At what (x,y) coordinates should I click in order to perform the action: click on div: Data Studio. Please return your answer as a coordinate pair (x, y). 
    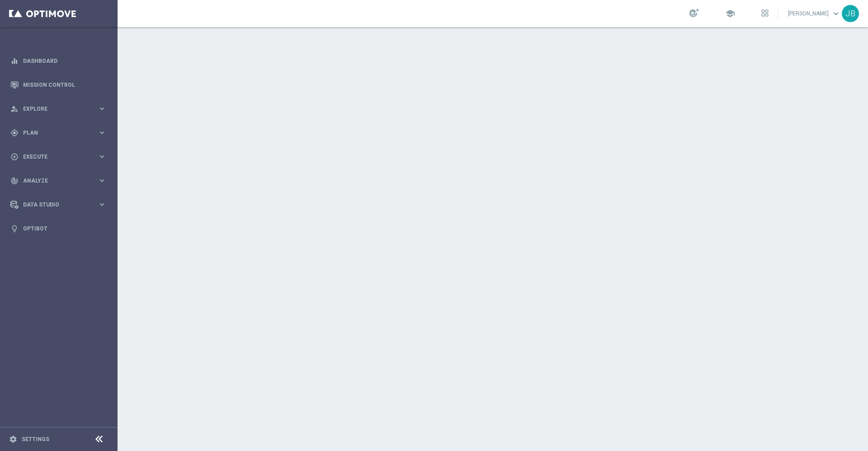
    Looking at the image, I should click on (54, 204).